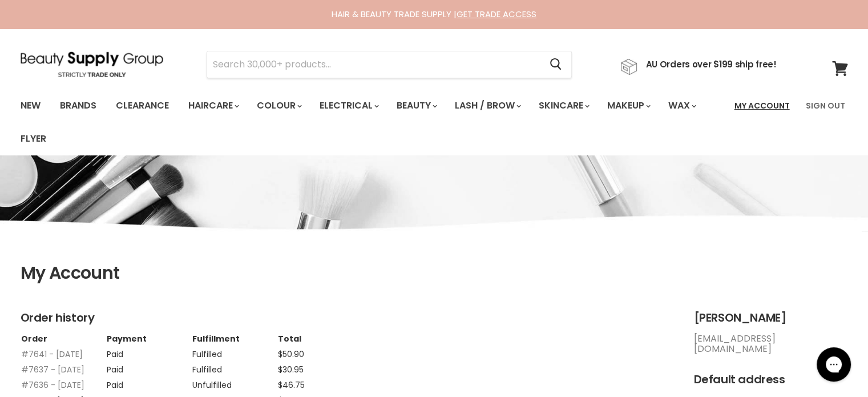 The image size is (868, 397). Describe the element at coordinates (142, 106) in the screenshot. I see `a: Clearance` at that location.